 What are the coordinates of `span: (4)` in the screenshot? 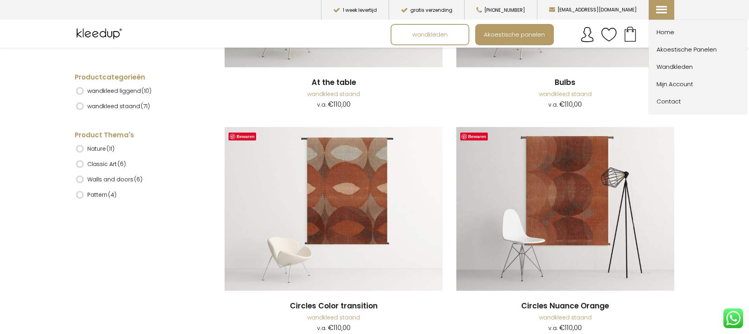 It's located at (112, 195).